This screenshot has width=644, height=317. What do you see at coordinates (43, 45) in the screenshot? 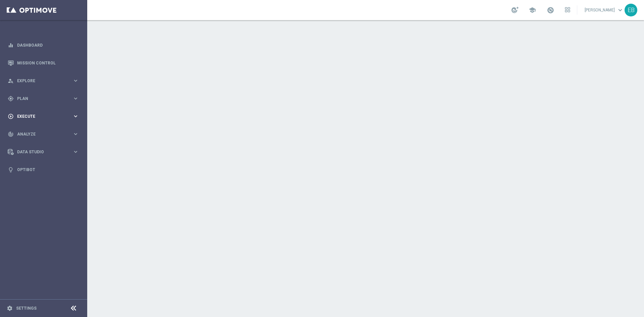
I see `div: equalizer Dashboard` at bounding box center [43, 45].